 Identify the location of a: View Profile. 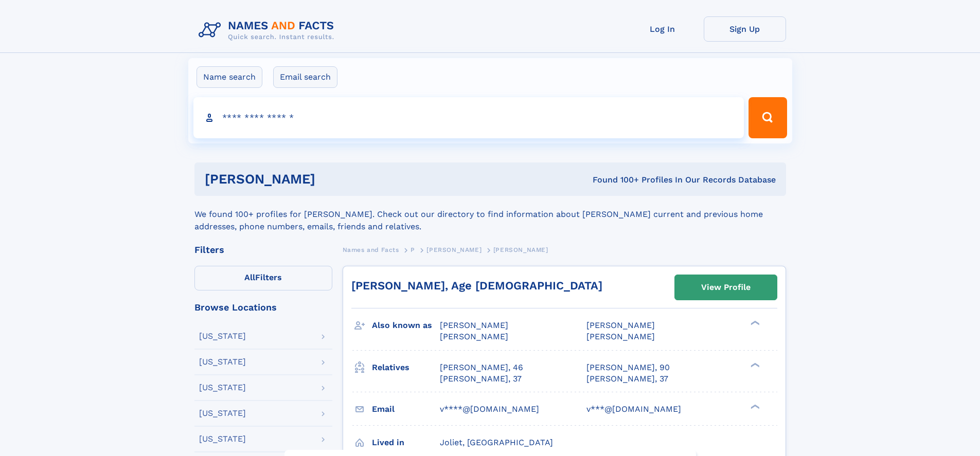
(726, 287).